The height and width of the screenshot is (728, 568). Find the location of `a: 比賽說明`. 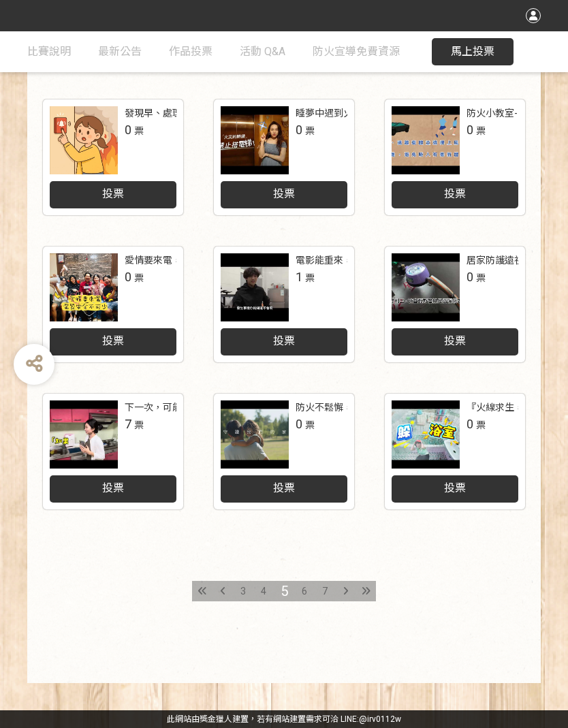

a: 比賽說明 is located at coordinates (49, 52).